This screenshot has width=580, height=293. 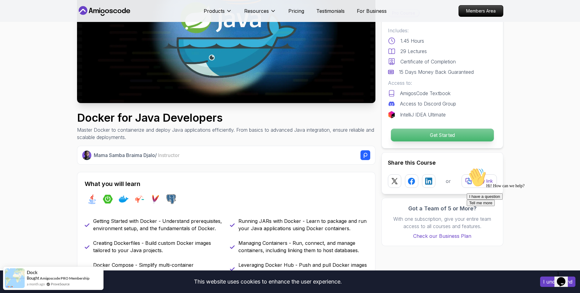 What do you see at coordinates (169, 155) in the screenshot?
I see `span: Instructor` at bounding box center [169, 155].